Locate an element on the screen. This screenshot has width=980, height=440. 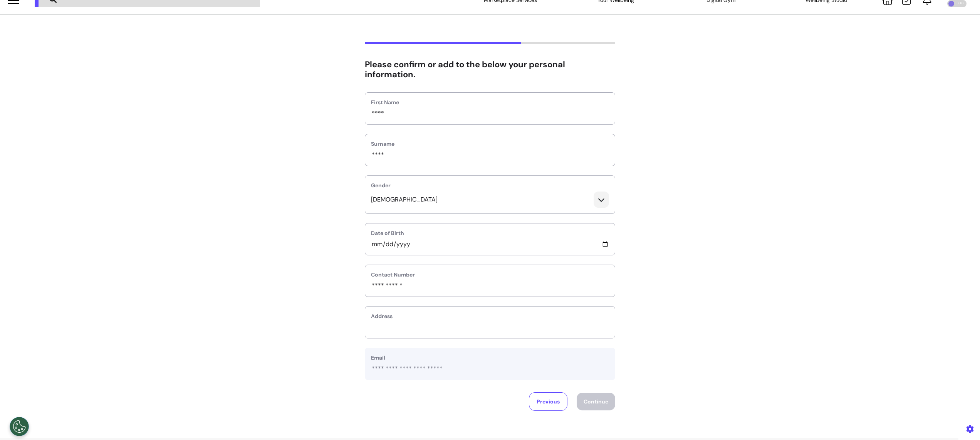
label: Date of Birth is located at coordinates (490, 233).